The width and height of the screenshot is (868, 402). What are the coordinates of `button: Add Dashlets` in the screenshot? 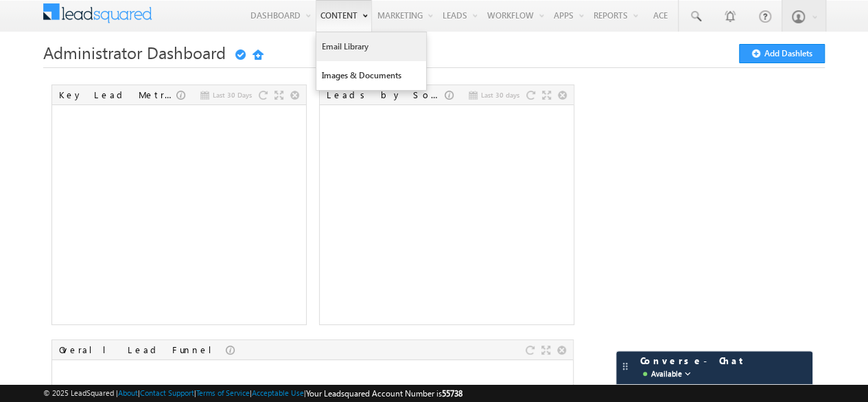 It's located at (781, 54).